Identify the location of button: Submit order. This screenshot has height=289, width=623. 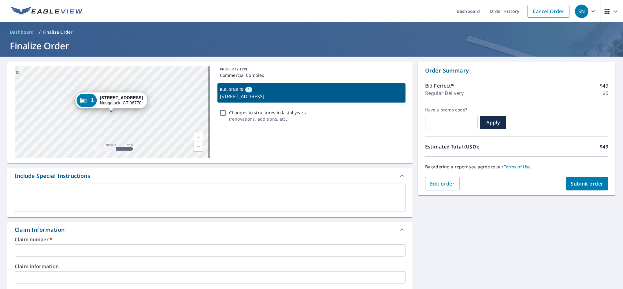
(588, 184).